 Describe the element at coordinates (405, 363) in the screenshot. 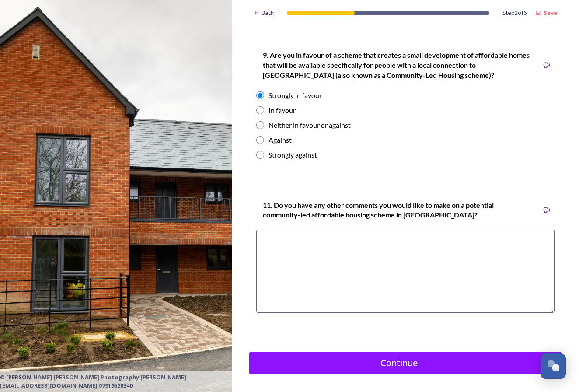

I see `button: Continue` at that location.